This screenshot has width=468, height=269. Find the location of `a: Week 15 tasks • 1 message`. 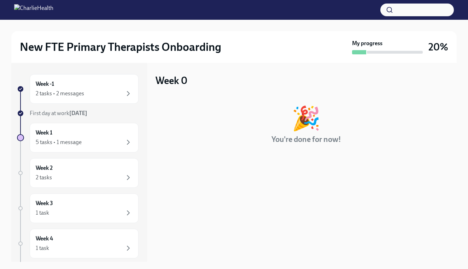

a: Week 15 tasks • 1 message is located at coordinates (78, 138).